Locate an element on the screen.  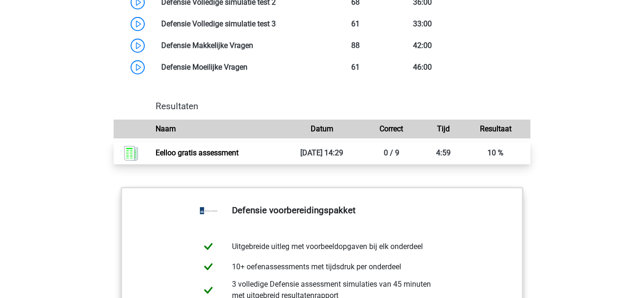
div: Resultaat is located at coordinates (495, 129).